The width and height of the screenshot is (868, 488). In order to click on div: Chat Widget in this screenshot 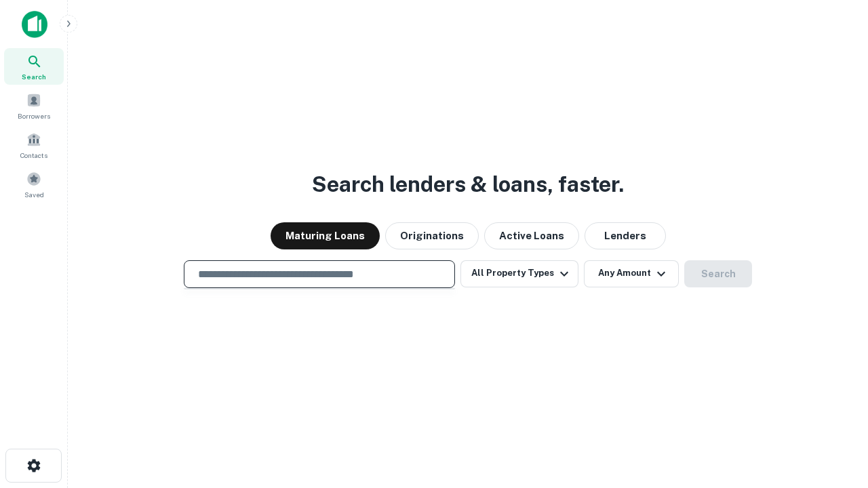, I will do `click(833, 412)`.